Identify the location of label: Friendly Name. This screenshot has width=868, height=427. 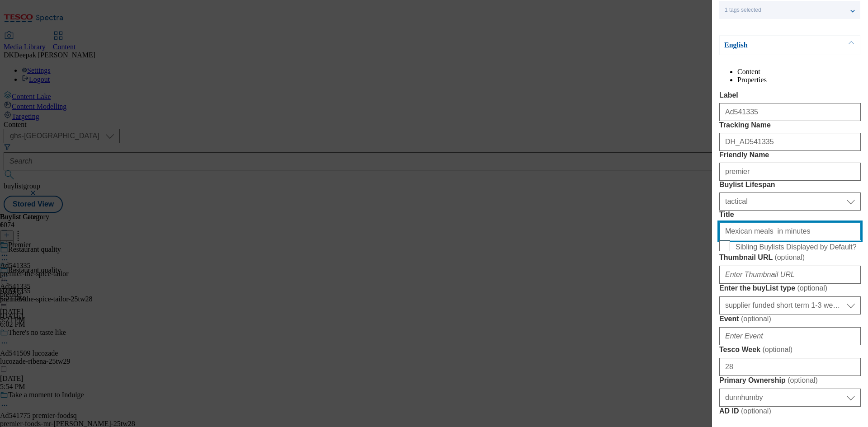
(790, 155).